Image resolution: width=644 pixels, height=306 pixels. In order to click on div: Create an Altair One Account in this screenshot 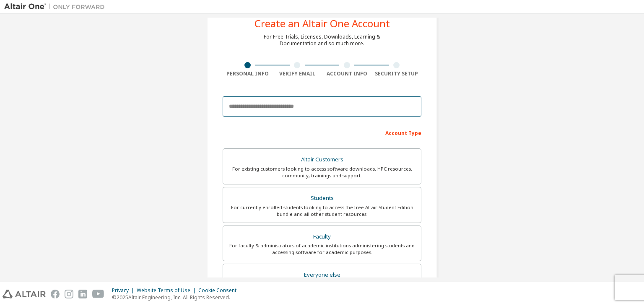, I will do `click(322, 24)`.